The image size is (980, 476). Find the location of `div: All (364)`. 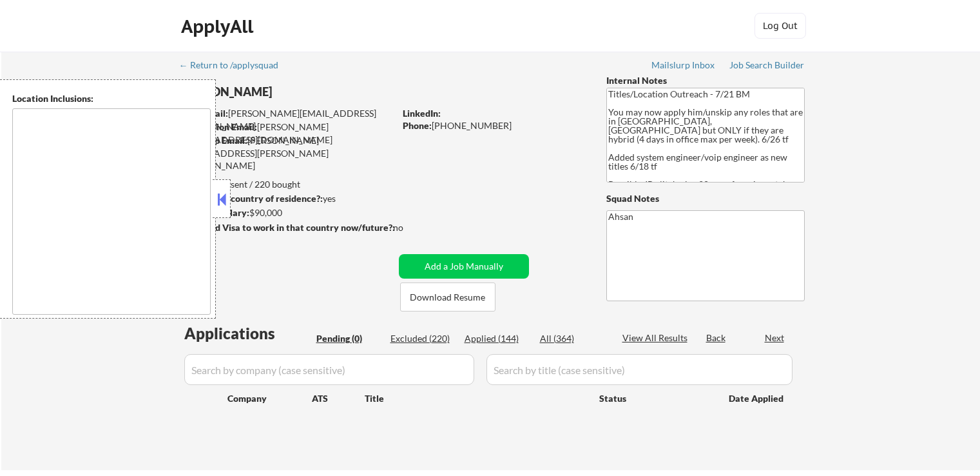

div: All (364) is located at coordinates (572, 339).